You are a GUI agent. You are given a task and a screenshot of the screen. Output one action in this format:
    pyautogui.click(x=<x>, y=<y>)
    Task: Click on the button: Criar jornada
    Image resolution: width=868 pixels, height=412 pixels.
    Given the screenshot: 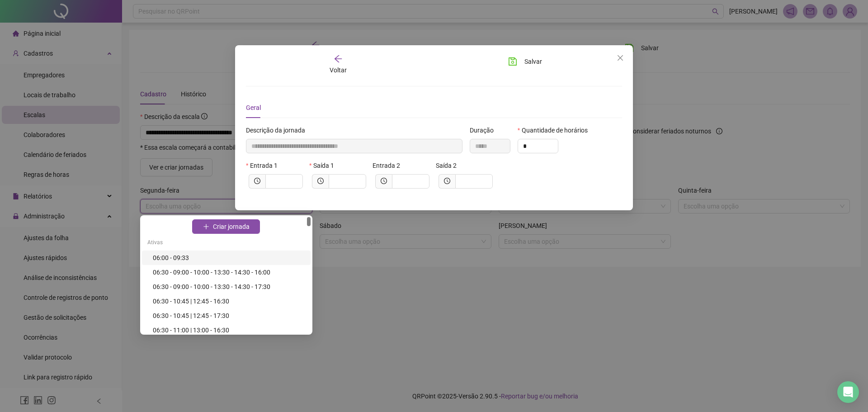 What is the action you would take?
    pyautogui.click(x=226, y=227)
    